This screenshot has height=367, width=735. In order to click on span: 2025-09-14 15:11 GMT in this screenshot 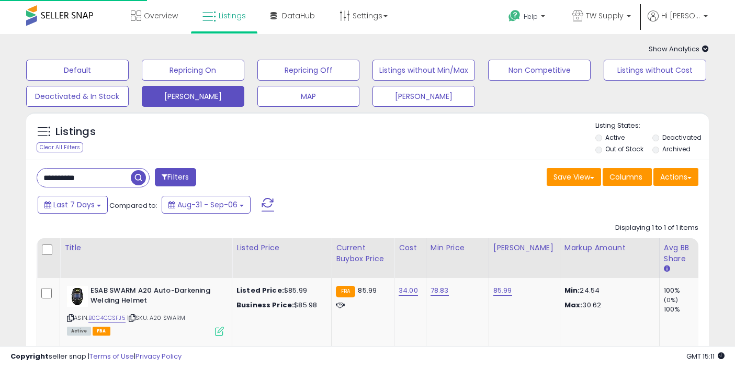, I will do `click(705, 356)`.